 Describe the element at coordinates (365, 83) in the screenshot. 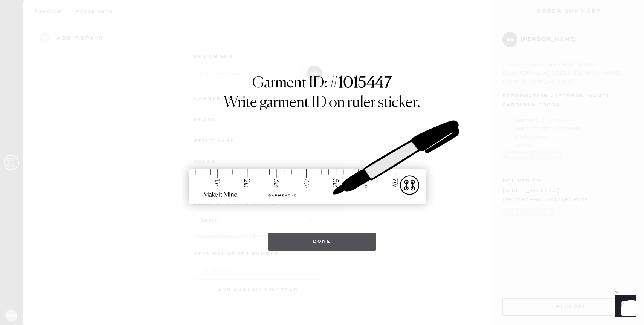

I see `strong: 1015447` at that location.